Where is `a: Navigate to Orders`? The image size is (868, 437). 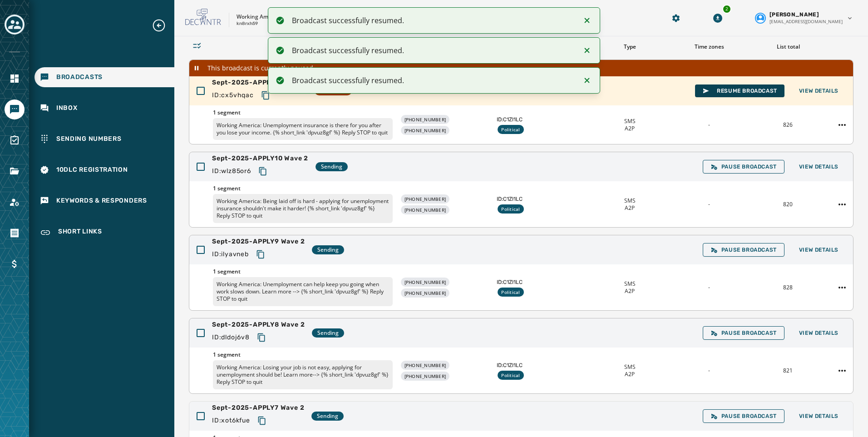 a: Navigate to Orders is located at coordinates (15, 233).